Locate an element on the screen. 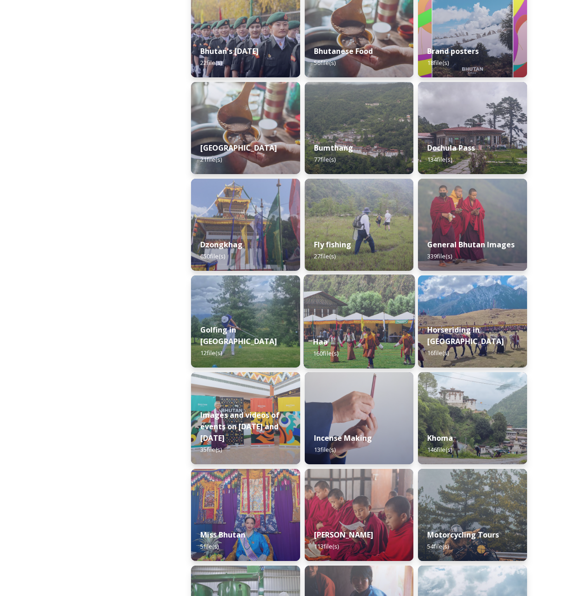 The width and height of the screenshot is (580, 596). span: 5 file(s) is located at coordinates (209, 546).